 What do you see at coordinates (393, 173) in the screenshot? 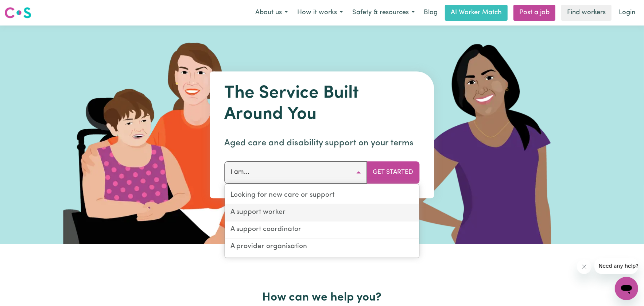
I see `button: Get Started` at bounding box center [393, 173].